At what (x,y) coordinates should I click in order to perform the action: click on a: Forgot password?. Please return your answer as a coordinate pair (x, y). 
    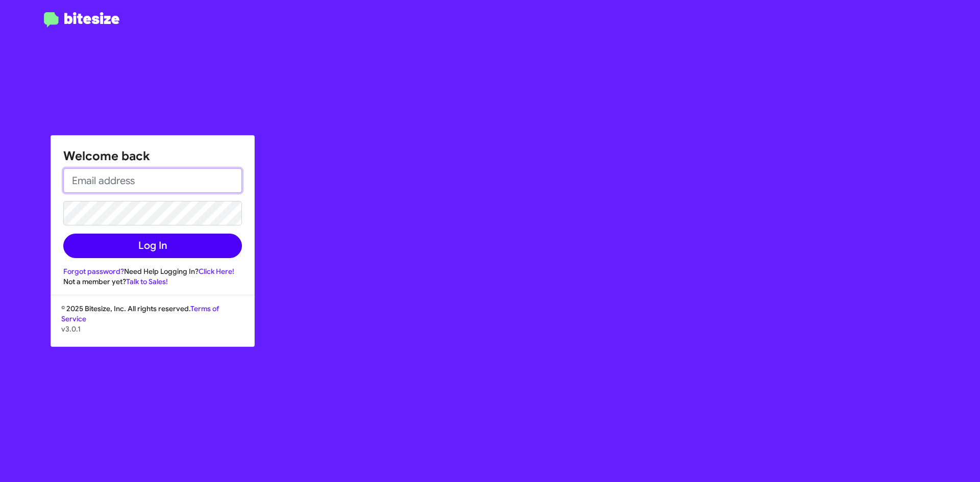
    Looking at the image, I should click on (94, 272).